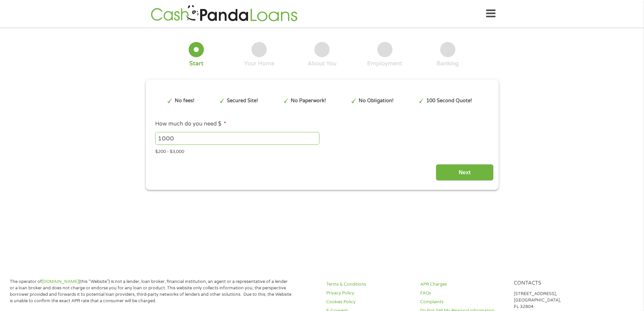  I want to click on a: Terms & Conditions, so click(369, 284).